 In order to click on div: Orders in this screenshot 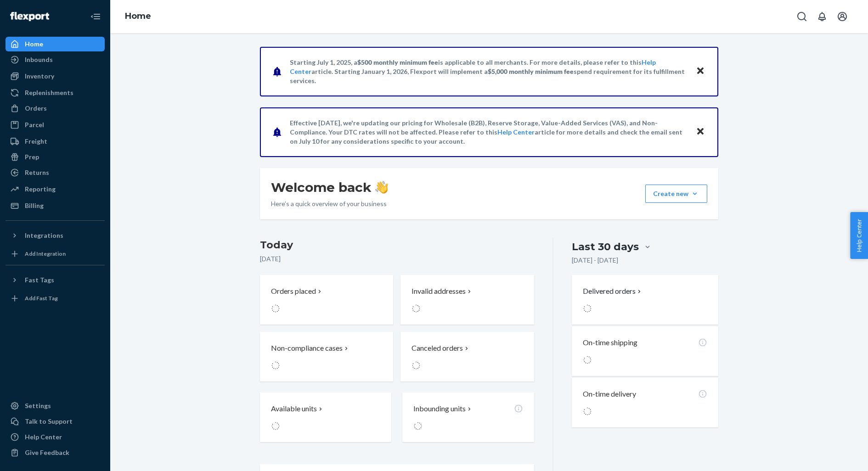, I will do `click(36, 109)`.